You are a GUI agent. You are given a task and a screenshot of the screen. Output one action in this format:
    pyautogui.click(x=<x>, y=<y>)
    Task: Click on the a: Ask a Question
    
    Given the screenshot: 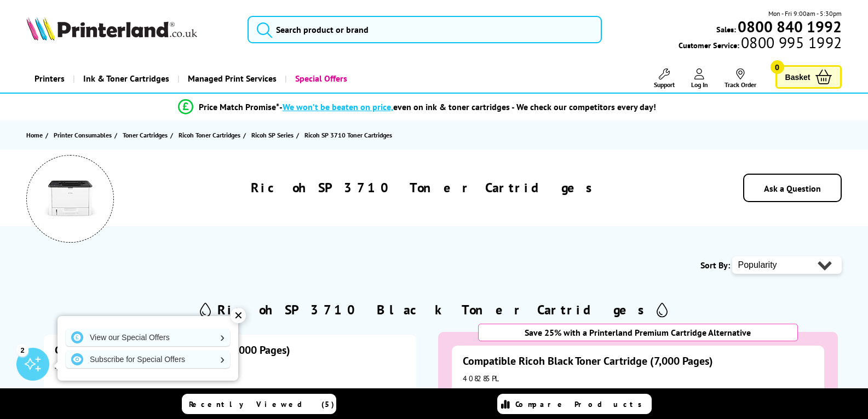 What is the action you would take?
    pyautogui.click(x=792, y=189)
    